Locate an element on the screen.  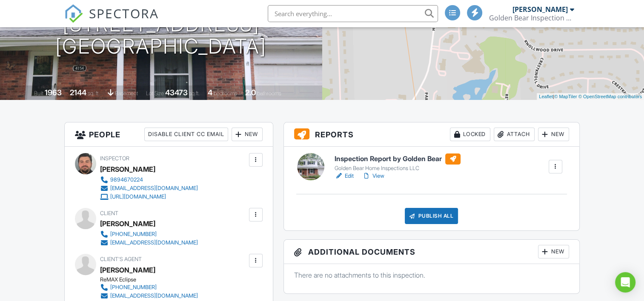
a: View is located at coordinates (373, 176).